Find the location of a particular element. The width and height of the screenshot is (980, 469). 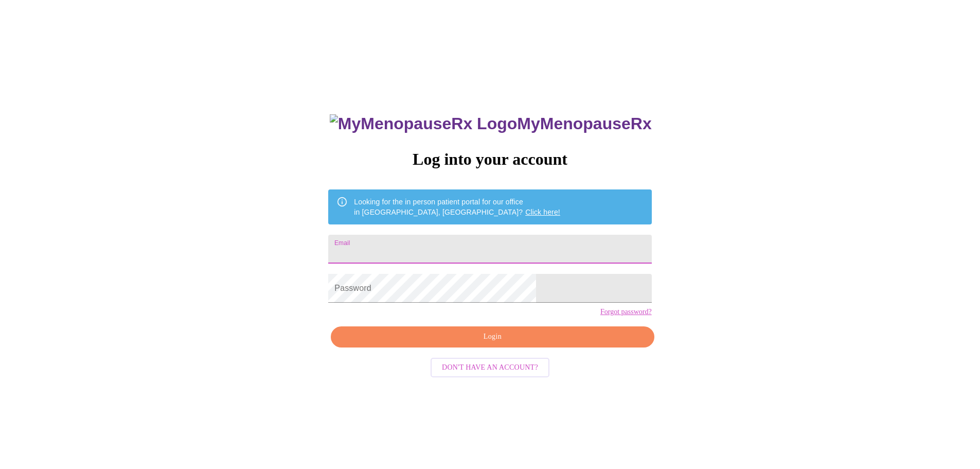

h3: MyMenopauseRx is located at coordinates (491, 123).